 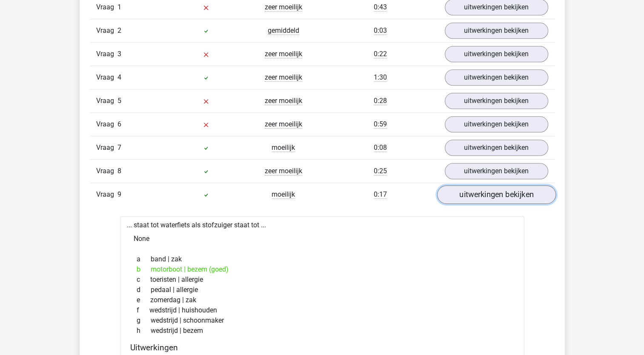 I want to click on span: d, so click(x=143, y=290).